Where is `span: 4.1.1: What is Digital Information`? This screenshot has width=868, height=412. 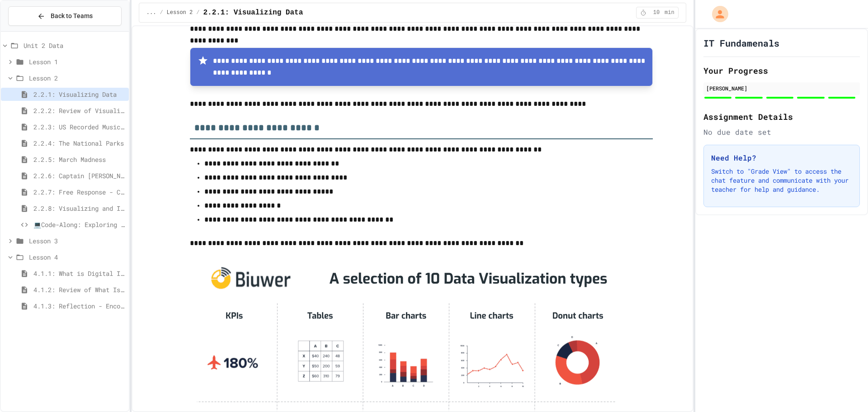 span: 4.1.1: What is Digital Information is located at coordinates (80, 273).